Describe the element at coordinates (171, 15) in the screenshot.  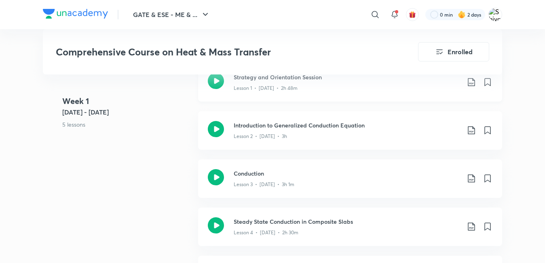
I see `button: GATE & ESE - ME & ...` at that location.